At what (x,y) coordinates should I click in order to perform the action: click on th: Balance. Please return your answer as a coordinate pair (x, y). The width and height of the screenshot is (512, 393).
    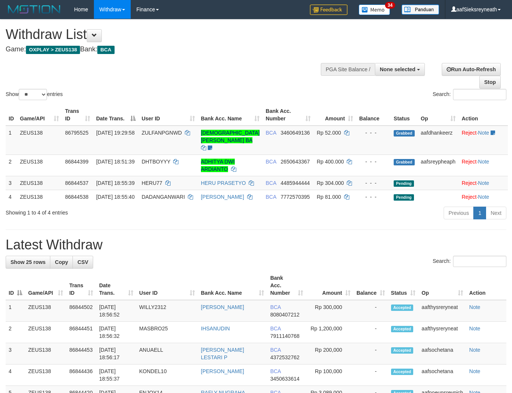
    Looking at the image, I should click on (373, 115).